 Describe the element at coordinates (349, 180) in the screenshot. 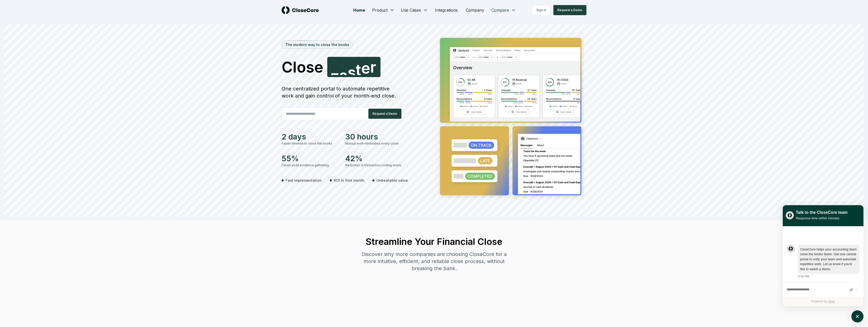

I see `span: ROI in first month` at that location.